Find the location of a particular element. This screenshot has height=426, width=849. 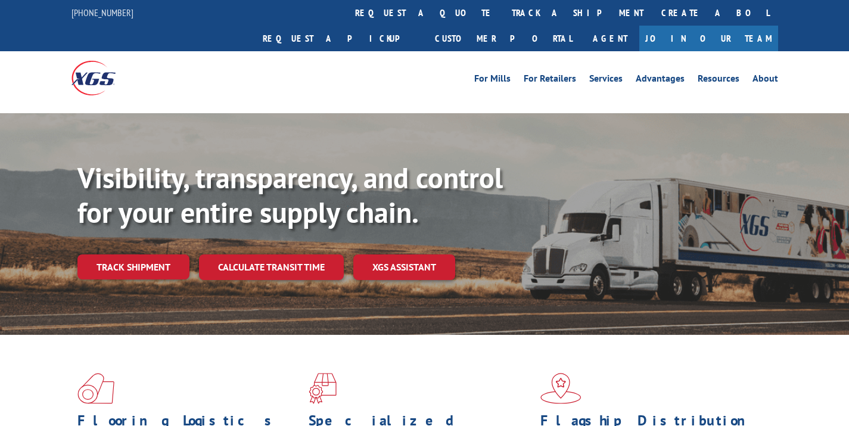

b: Visibility, transparency, and control for your entire supply chain. is located at coordinates (290, 195).